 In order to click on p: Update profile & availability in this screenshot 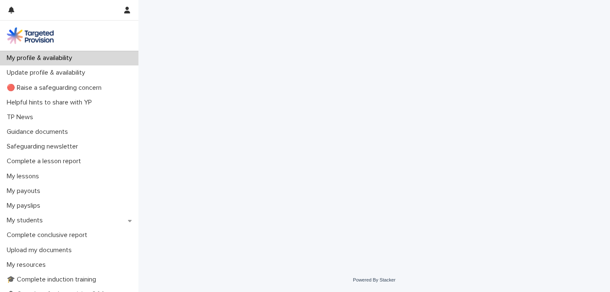, I will do `click(47, 73)`.